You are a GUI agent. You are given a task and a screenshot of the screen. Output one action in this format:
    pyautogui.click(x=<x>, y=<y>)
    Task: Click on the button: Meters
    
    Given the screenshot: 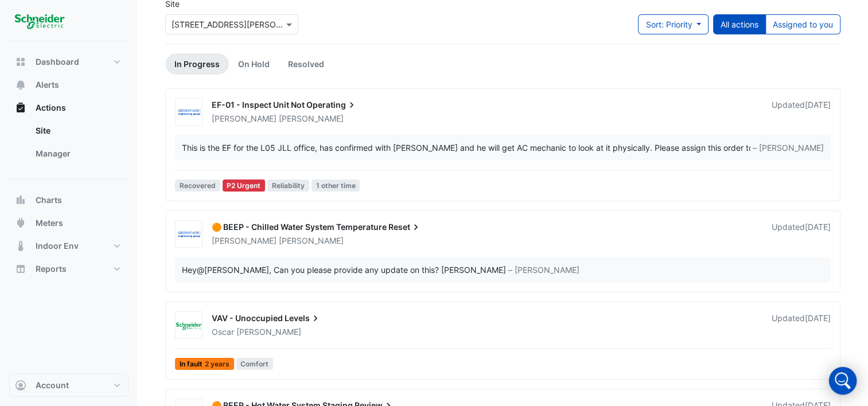 What is the action you would take?
    pyautogui.click(x=69, y=223)
    